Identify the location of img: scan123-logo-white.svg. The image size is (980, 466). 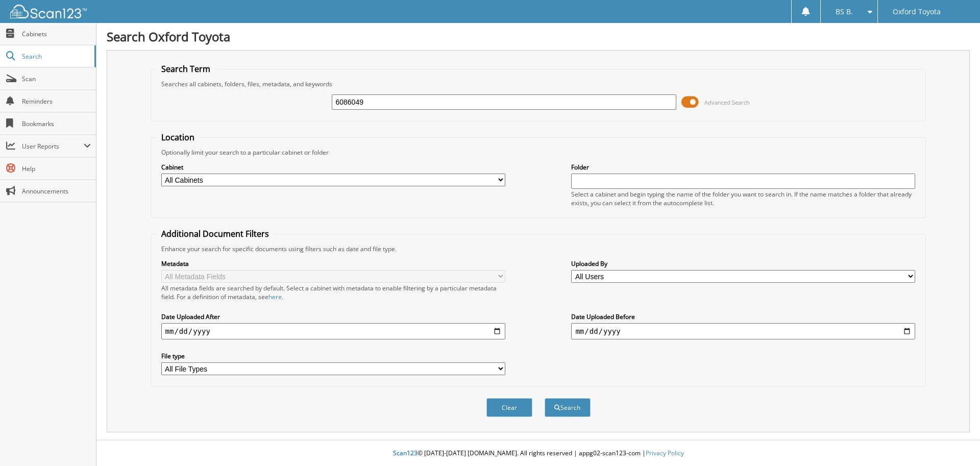
(48, 11).